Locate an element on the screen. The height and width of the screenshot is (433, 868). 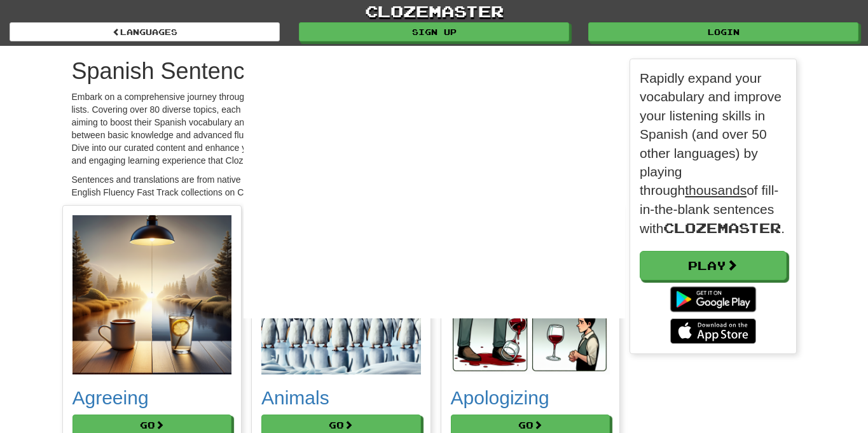
p: Sentences and translations are from native speakers. Audio is high quality text-to-speech. Senten... is located at coordinates (342, 186).